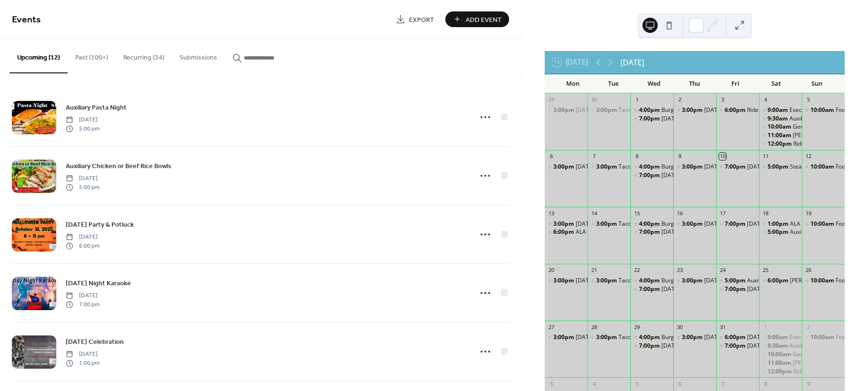  What do you see at coordinates (736, 110) in the screenshot?
I see `span: 6:00pm` at bounding box center [736, 110].